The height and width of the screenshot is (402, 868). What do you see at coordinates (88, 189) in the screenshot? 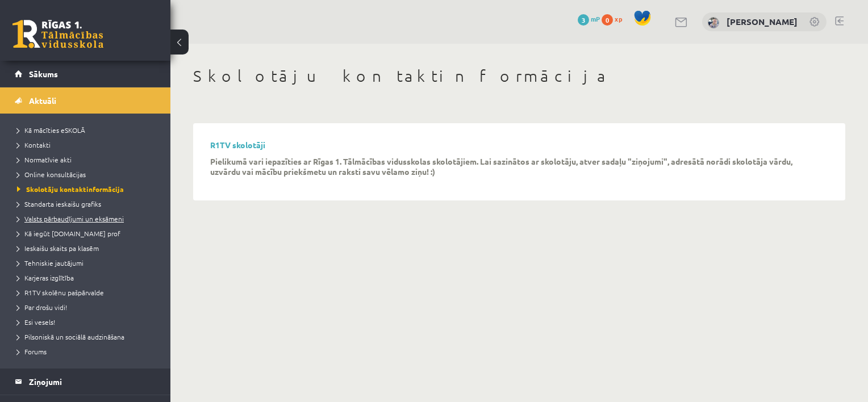
I see `a: Skolotāju kontaktinformācija` at bounding box center [88, 189].